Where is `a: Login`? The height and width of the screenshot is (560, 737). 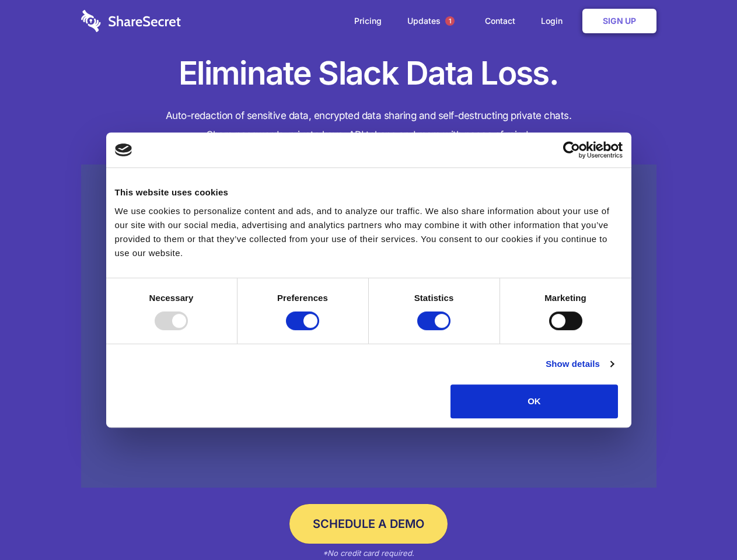
a: Login is located at coordinates (554, 21).